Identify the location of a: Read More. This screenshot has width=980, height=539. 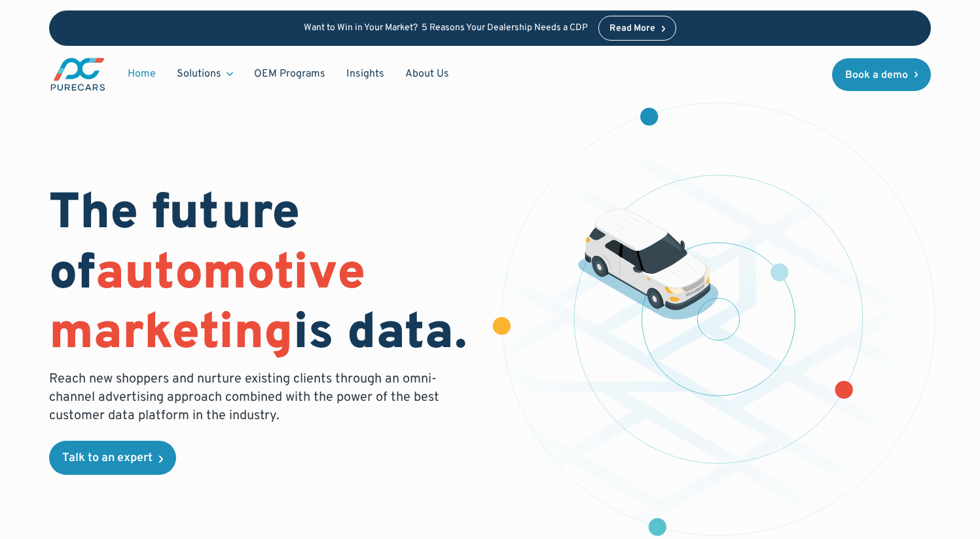
(638, 28).